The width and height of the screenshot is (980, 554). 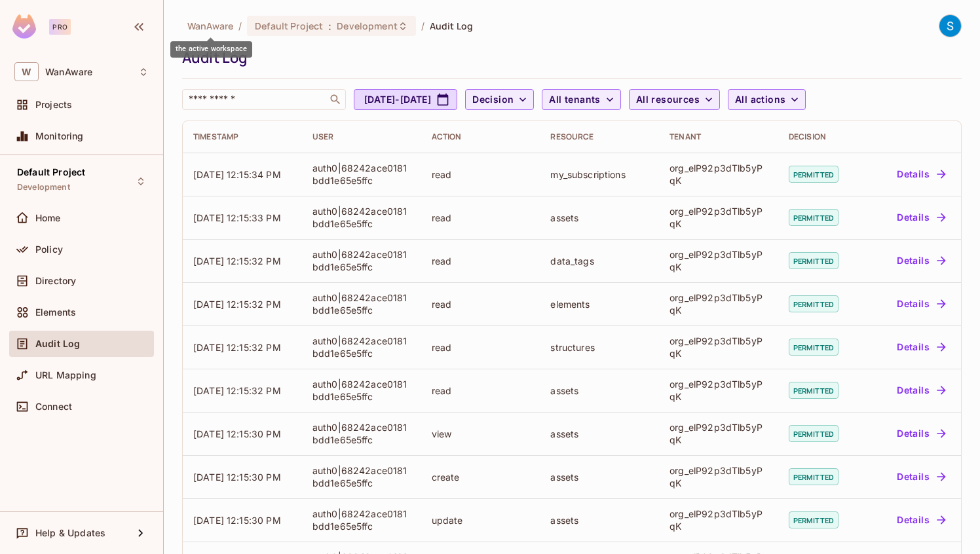 What do you see at coordinates (242, 137) in the screenshot?
I see `div: Timestamp` at bounding box center [242, 137].